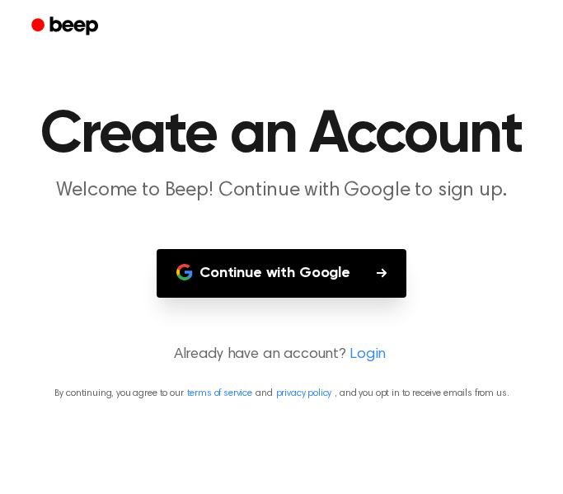 This screenshot has width=563, height=494. What do you see at coordinates (281, 354) in the screenshot?
I see `p: Already have an account?` at bounding box center [281, 354].